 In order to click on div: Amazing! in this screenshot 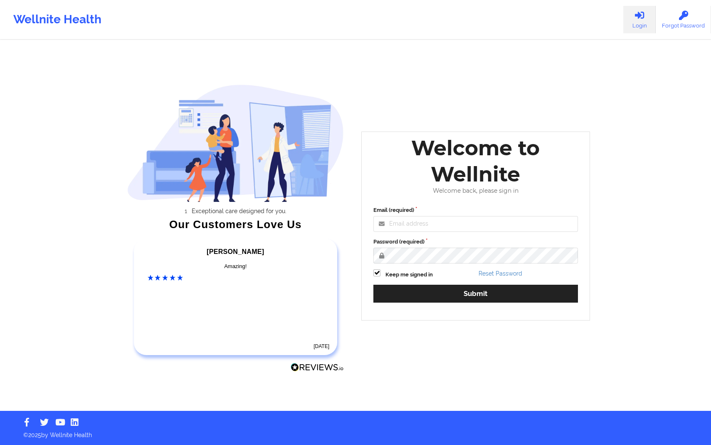, I will do `click(236, 266)`.